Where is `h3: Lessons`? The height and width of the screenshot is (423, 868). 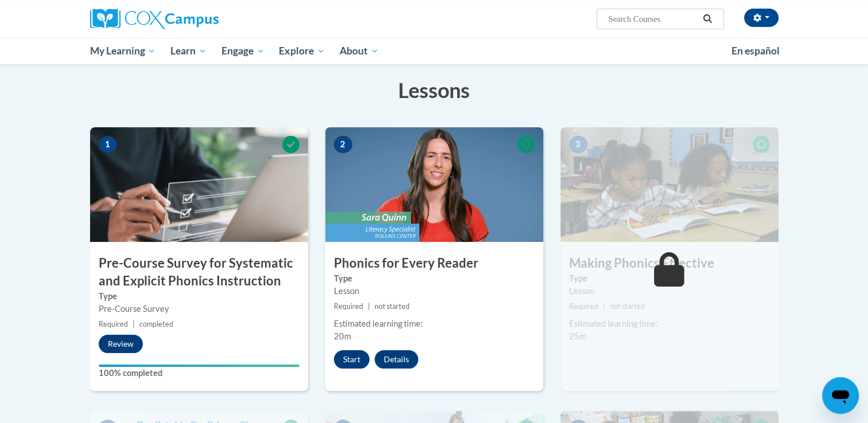
h3: Lessons is located at coordinates (435, 90).